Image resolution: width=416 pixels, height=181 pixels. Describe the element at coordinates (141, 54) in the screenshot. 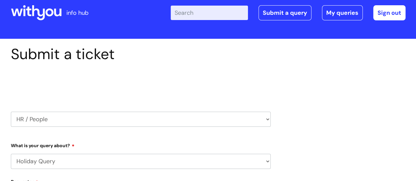

I see `h1: Submit a ticket` at that location.